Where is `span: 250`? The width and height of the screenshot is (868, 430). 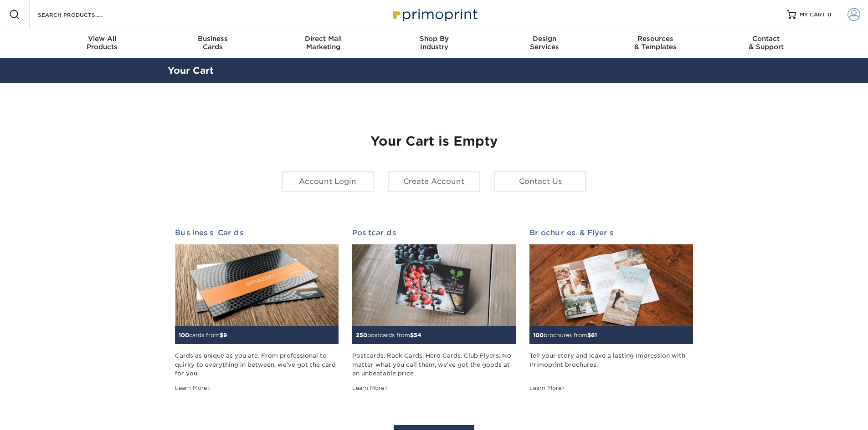 span: 250 is located at coordinates (361, 335).